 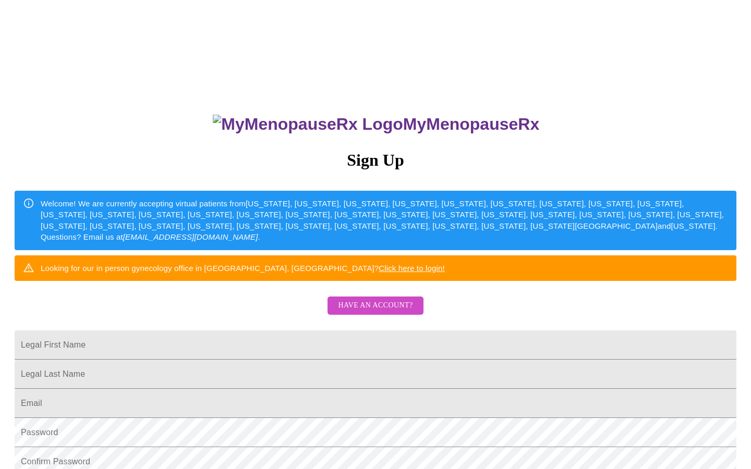 What do you see at coordinates (375, 312) in the screenshot?
I see `a: Have an account?` at bounding box center [375, 312].